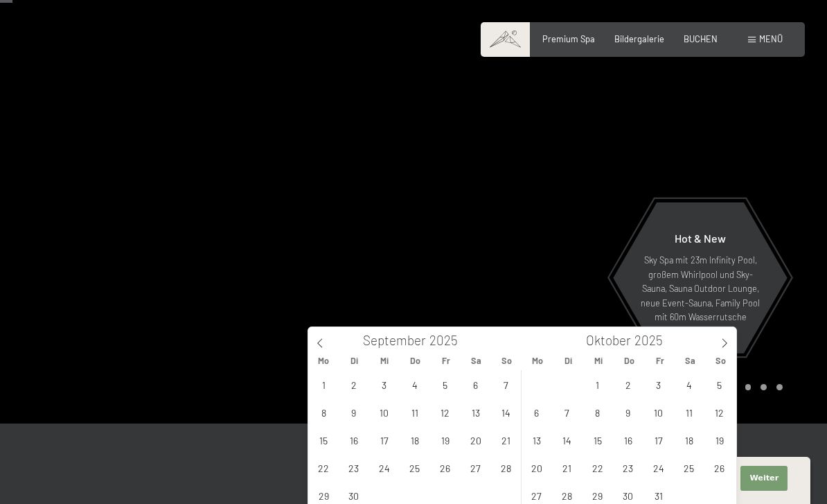  What do you see at coordinates (598, 412) in the screenshot?
I see `span: Oktober 8, 2025` at bounding box center [598, 412].